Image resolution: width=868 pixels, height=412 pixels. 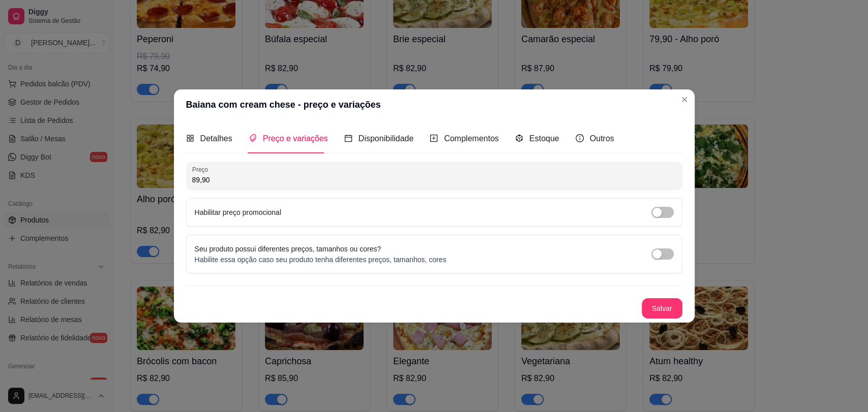 What do you see at coordinates (349, 138) in the screenshot?
I see `span: calendar` at bounding box center [349, 138].